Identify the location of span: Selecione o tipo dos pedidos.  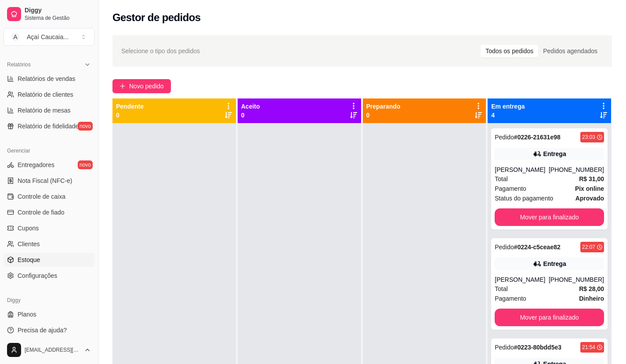
(160, 51).